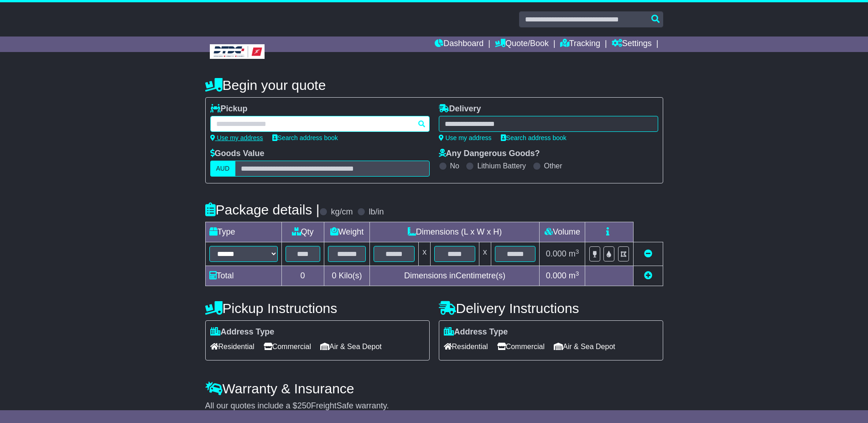  What do you see at coordinates (347, 232) in the screenshot?
I see `td: Weight` at bounding box center [347, 232].